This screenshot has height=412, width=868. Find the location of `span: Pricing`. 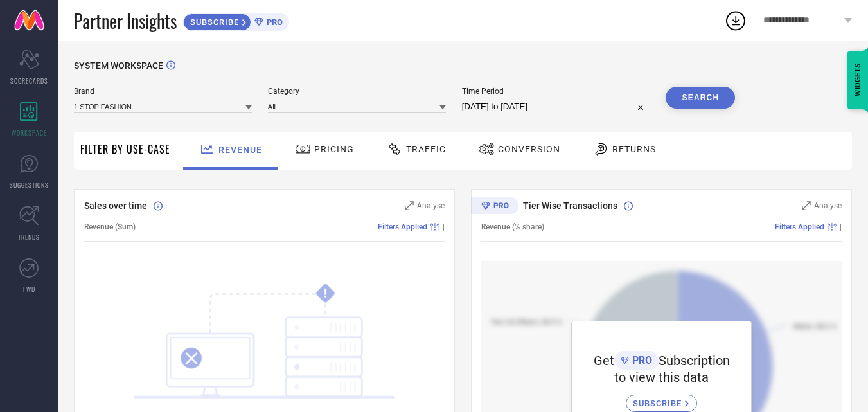

span: Pricing is located at coordinates (334, 149).